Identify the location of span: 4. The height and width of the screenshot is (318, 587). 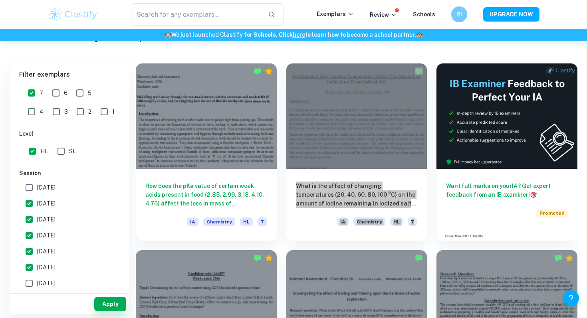
(41, 112).